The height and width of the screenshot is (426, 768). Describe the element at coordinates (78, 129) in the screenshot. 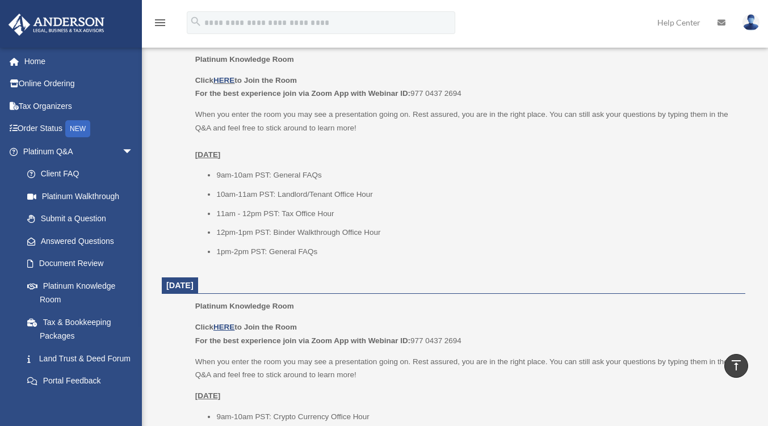

I see `div: NEW` at that location.